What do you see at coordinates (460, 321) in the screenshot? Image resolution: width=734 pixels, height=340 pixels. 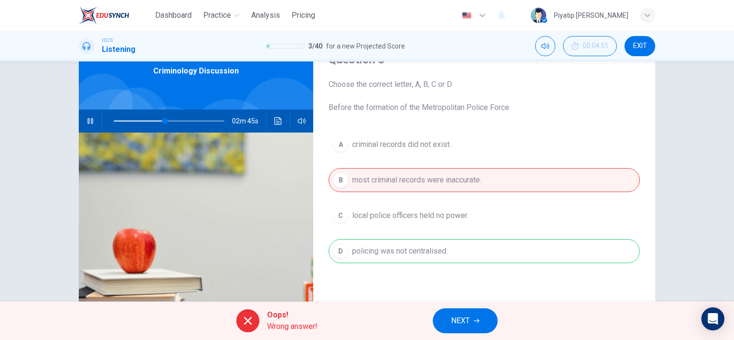 I see `span: NEXT` at bounding box center [460, 321].